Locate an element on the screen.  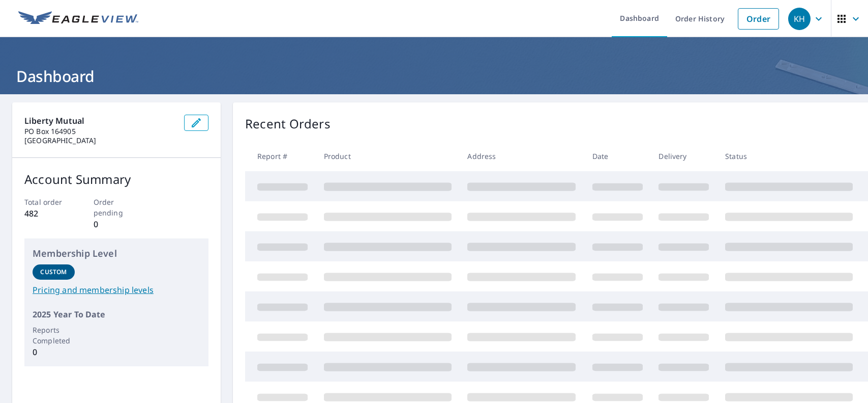
th: Address is located at coordinates (521, 156).